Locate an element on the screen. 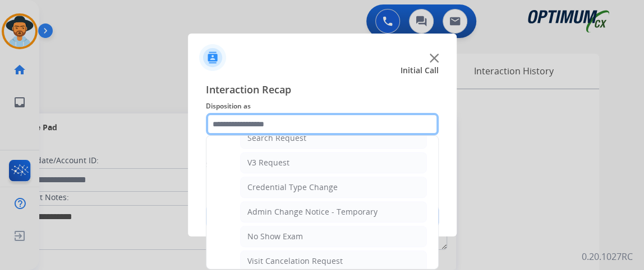 The width and height of the screenshot is (644, 270). span: Interaction Recap is located at coordinates (322, 90).